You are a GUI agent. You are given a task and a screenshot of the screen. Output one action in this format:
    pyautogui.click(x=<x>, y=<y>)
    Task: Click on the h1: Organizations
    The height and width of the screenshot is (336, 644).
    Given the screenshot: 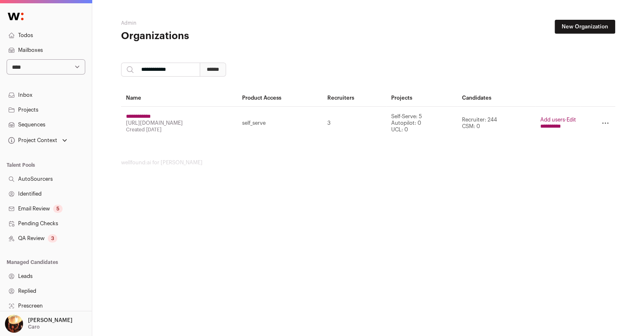 What is the action you would take?
    pyautogui.click(x=204, y=36)
    